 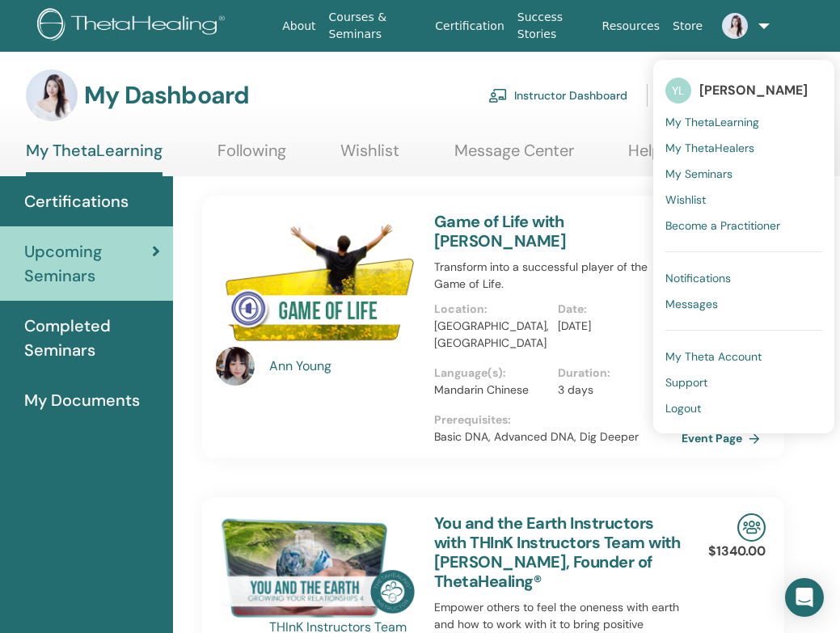 I want to click on a: Support, so click(x=743, y=382).